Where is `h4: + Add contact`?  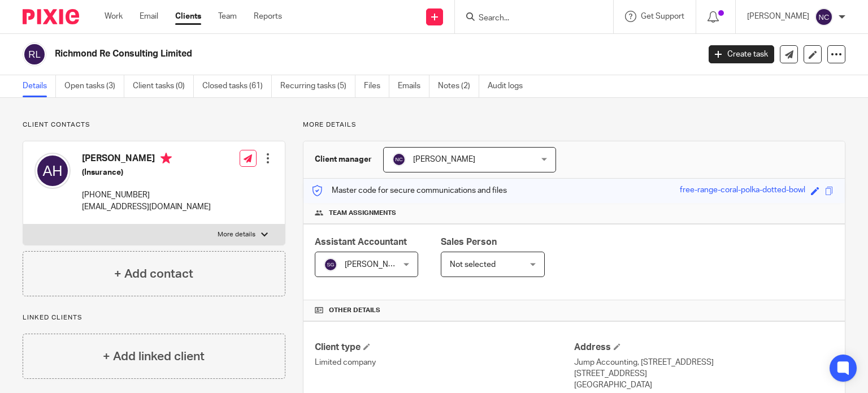 h4: + Add contact is located at coordinates (154, 274).